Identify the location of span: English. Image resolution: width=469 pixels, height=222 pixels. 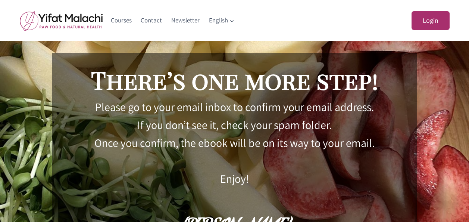
(222, 20).